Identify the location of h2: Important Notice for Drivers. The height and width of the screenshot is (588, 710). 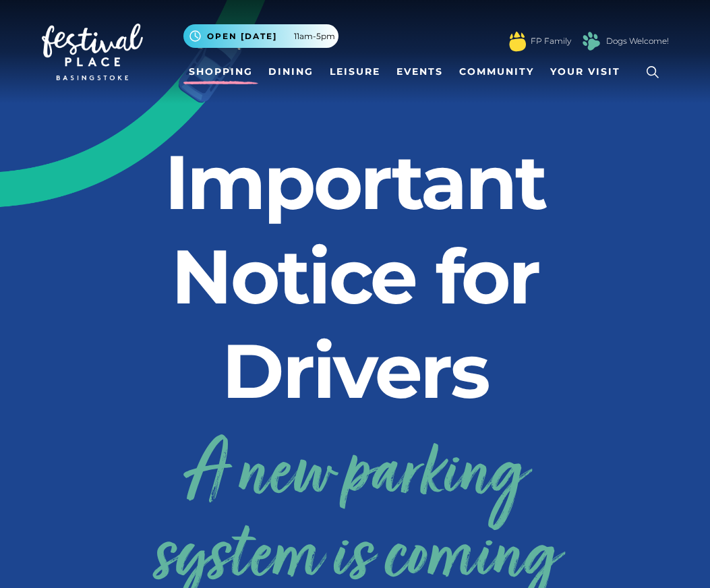
(355, 276).